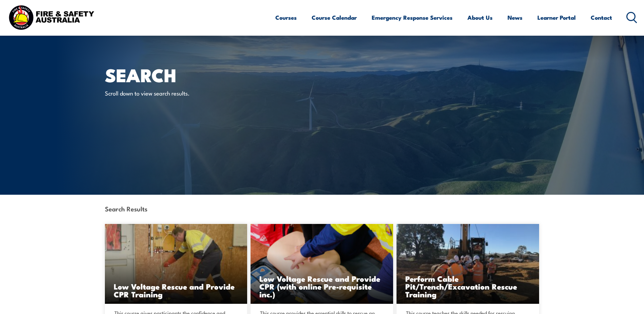 This screenshot has width=644, height=314. I want to click on a: Courses, so click(286, 17).